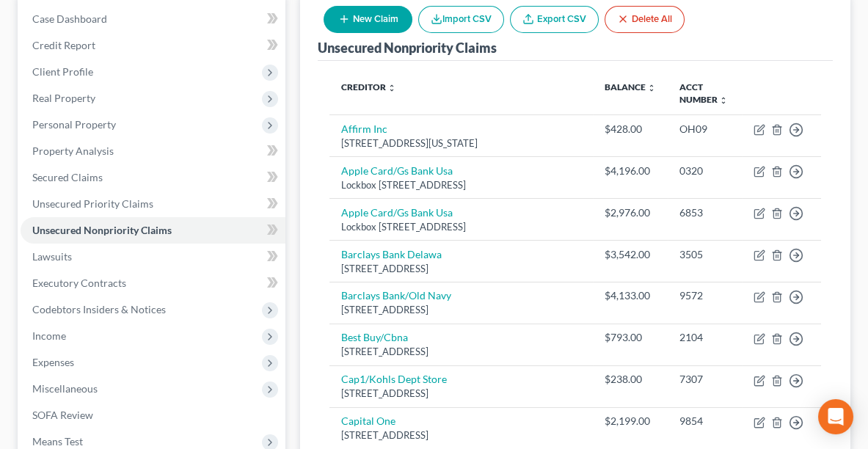  I want to click on span: Expenses, so click(53, 361).